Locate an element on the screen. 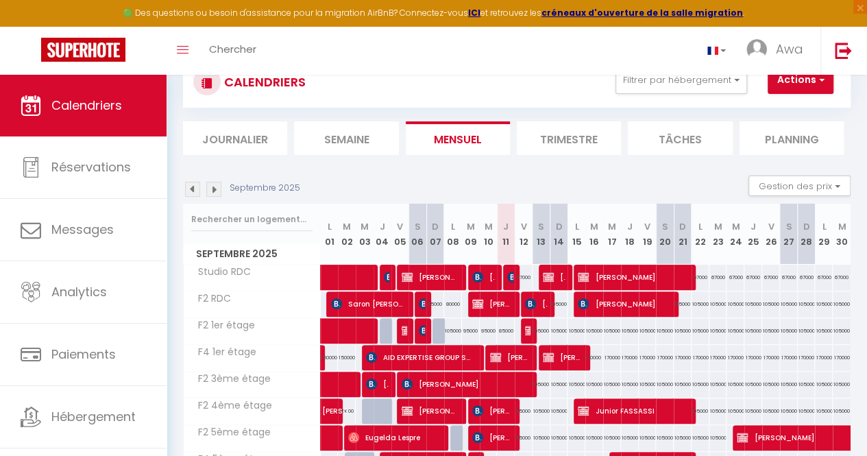 The height and width of the screenshot is (456, 867). li: Mensuel is located at coordinates (458, 138).